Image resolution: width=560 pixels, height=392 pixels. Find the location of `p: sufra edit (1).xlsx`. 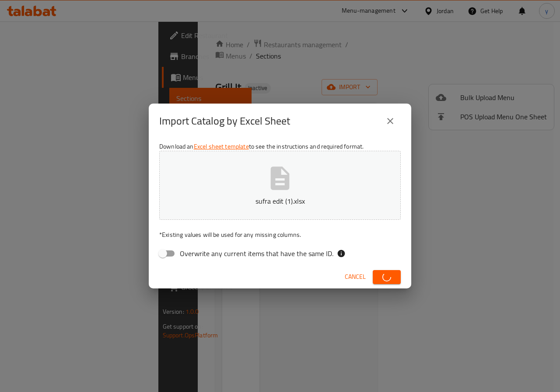

p: sufra edit (1).xlsx is located at coordinates (280, 201).